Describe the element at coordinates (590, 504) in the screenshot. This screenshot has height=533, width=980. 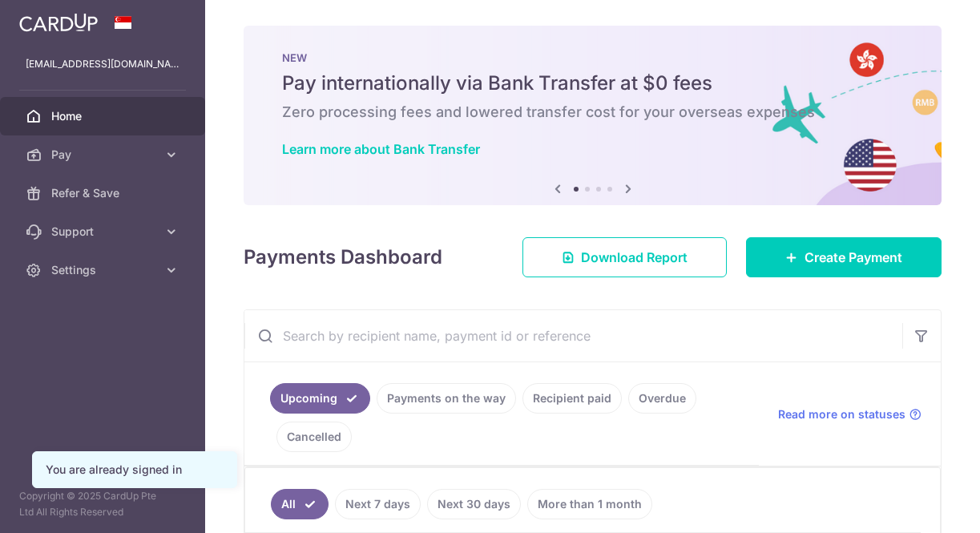
I see `a: More than 1 month` at that location.